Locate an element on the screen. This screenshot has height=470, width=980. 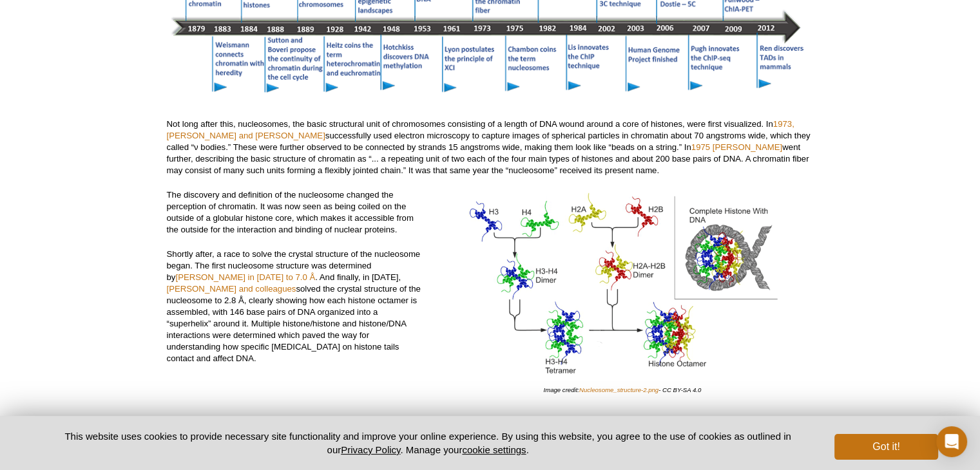
img: Nucleosome Structure is located at coordinates (623, 286).